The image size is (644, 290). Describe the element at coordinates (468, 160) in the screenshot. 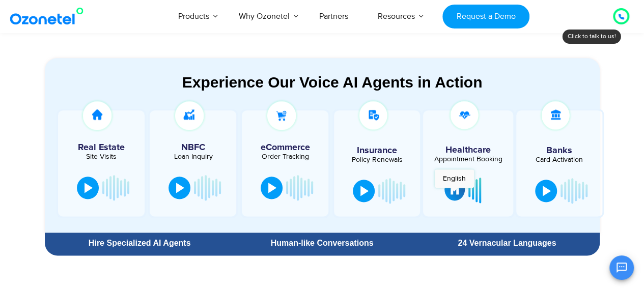

I see `div: Appointment Booking` at that location.